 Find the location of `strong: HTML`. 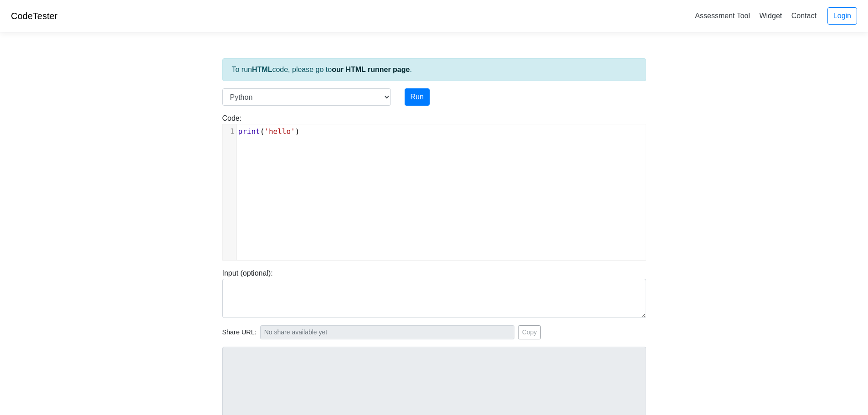

strong: HTML is located at coordinates (262, 69).